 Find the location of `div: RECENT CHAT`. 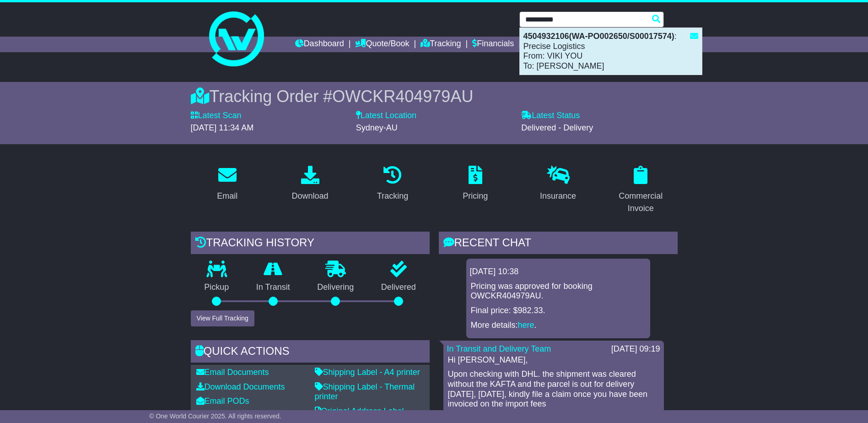

div: RECENT CHAT is located at coordinates (559, 244).